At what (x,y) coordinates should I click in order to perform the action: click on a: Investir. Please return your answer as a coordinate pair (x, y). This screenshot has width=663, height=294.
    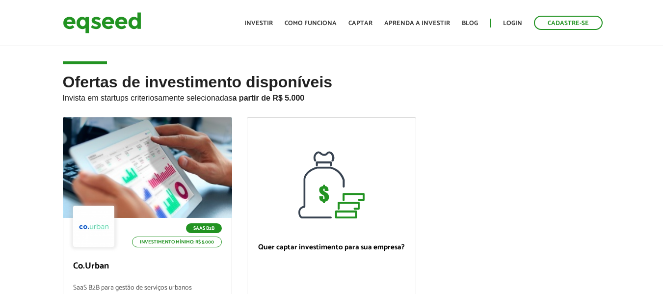
    Looking at the image, I should click on (258, 23).